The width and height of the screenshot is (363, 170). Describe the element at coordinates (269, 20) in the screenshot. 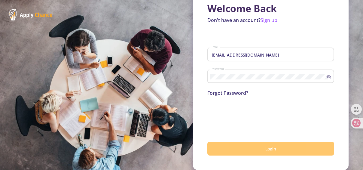

I see `a: Sign up` at that location.